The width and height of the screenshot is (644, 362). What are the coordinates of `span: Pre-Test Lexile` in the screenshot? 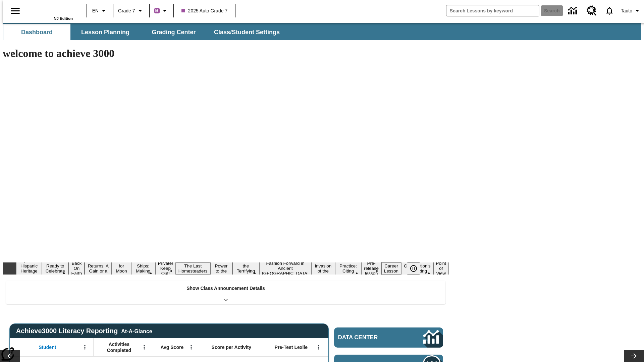 It's located at (292, 348).